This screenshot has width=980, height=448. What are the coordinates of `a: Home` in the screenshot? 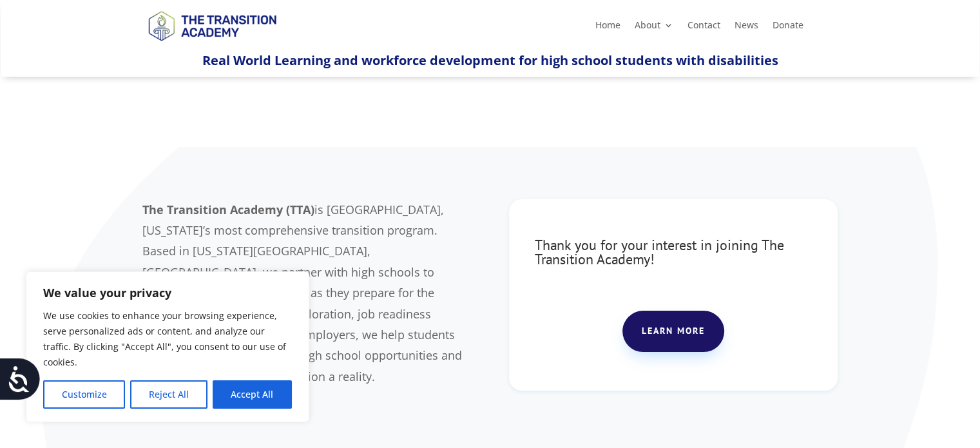 It's located at (607, 27).